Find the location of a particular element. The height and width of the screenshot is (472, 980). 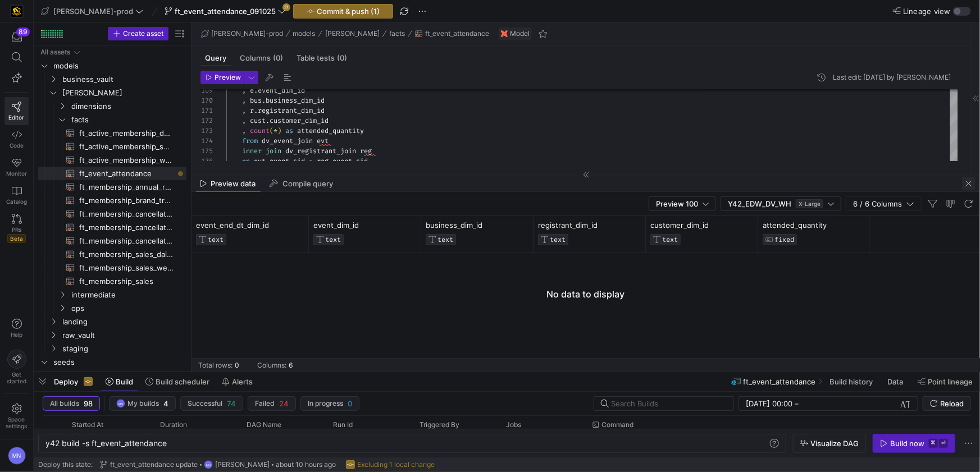

span: Commit & push (1) is located at coordinates (348, 11).